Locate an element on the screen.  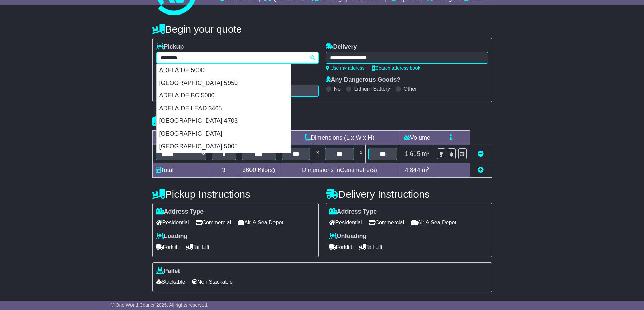
span: 3600 is located at coordinates (249, 170).